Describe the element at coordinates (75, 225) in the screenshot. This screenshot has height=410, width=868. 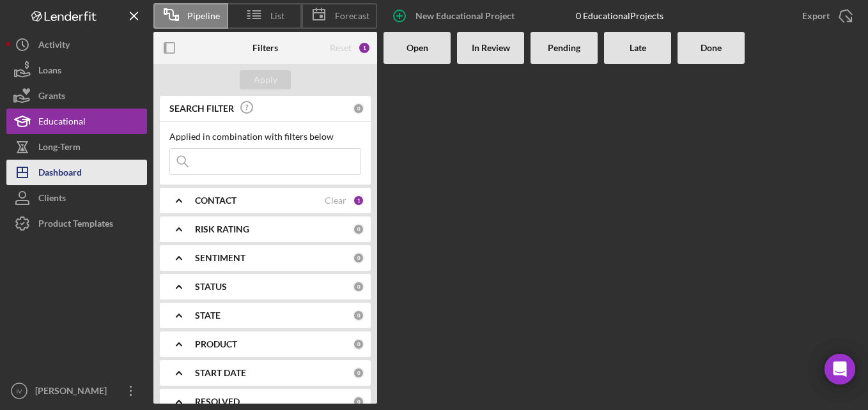
I see `div: Product Templates` at that location.